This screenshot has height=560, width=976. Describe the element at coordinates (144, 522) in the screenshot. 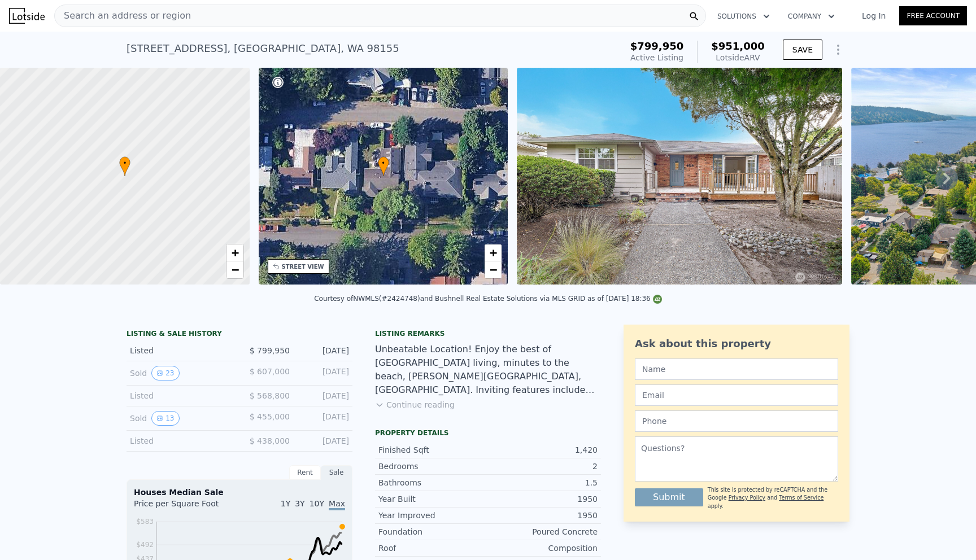

I see `tspan: $583` at that location.